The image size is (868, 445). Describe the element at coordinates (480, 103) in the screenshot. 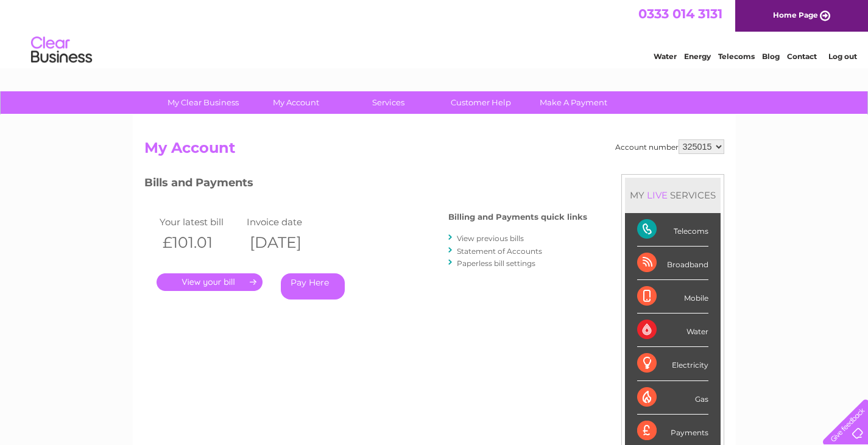

I see `a: Customer Help` at that location.